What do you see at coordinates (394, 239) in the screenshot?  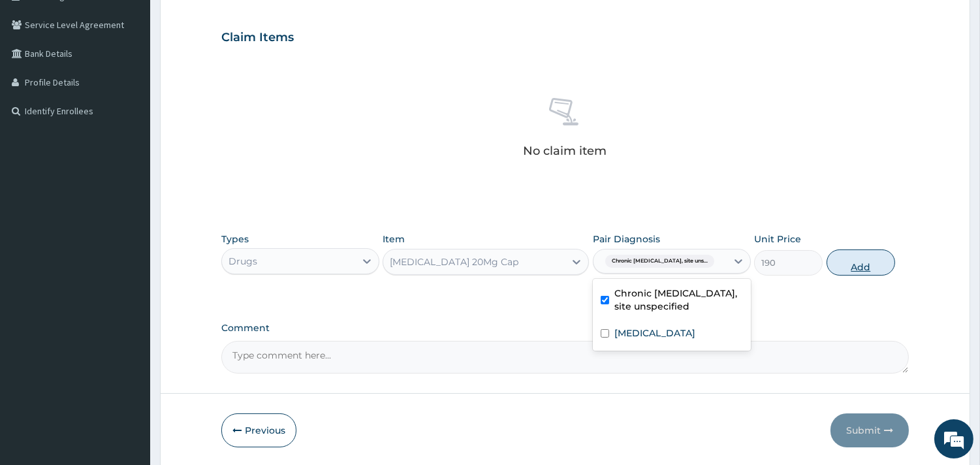 I see `label: Item` at bounding box center [394, 239].